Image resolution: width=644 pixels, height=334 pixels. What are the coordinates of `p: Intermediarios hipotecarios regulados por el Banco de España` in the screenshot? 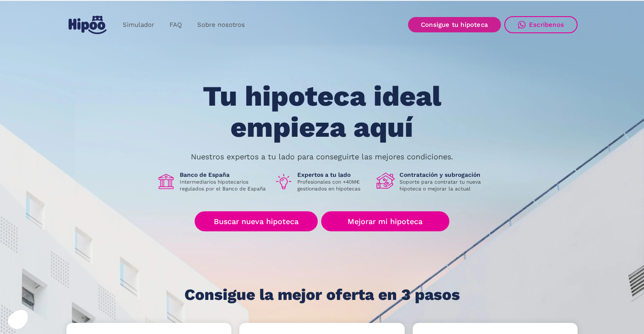 It's located at (223, 185).